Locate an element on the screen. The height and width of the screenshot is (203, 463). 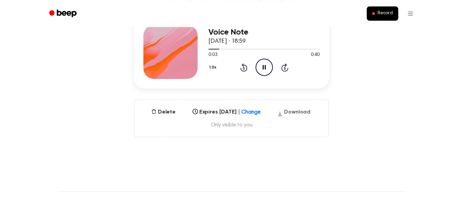
button: Delete is located at coordinates (163, 112).